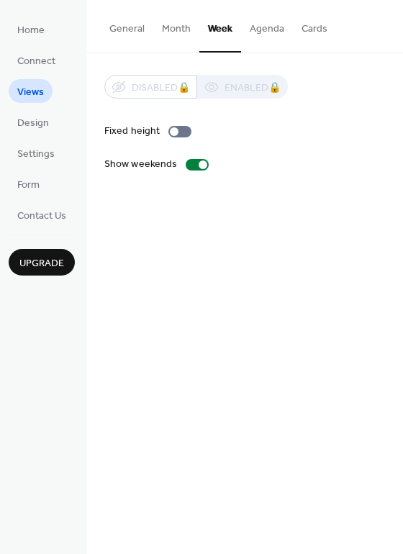 The height and width of the screenshot is (554, 403). Describe the element at coordinates (28, 185) in the screenshot. I see `span: Form` at that location.